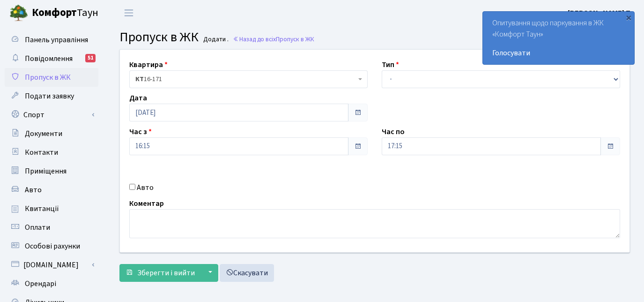 Image resolution: width=644 pixels, height=302 pixels. What do you see at coordinates (54, 13) in the screenshot?
I see `b: Комфорт` at bounding box center [54, 13].